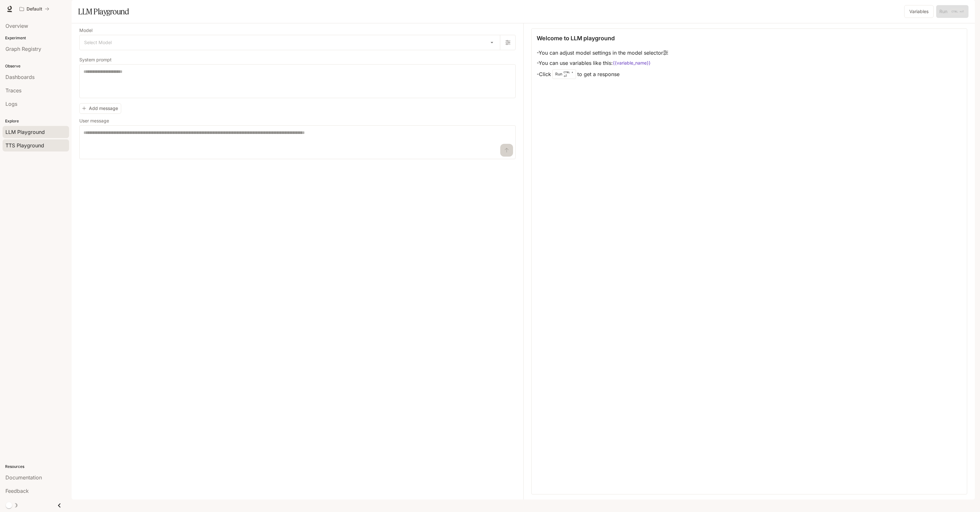 The height and width of the screenshot is (512, 980). Describe the element at coordinates (576, 38) in the screenshot. I see `p: Welcome to LLM playground` at that location.